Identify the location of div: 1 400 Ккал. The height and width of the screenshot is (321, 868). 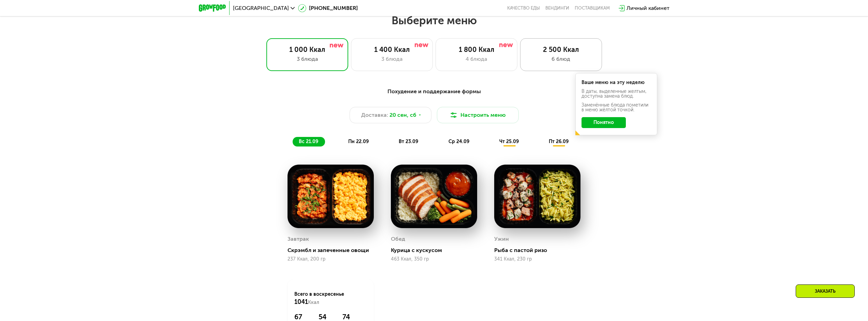
(392, 50).